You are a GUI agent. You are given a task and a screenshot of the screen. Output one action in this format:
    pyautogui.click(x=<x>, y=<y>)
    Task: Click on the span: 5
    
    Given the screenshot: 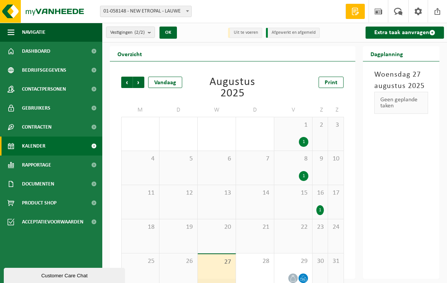 What is the action you would take?
    pyautogui.click(x=179, y=159)
    